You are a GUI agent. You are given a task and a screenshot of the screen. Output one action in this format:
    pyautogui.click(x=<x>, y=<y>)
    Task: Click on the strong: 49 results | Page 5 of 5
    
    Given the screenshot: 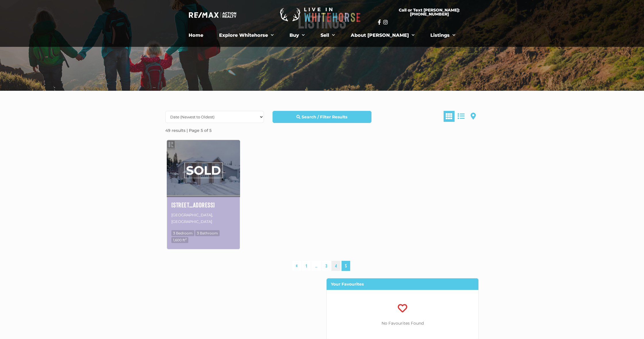 What is the action you would take?
    pyautogui.click(x=188, y=131)
    